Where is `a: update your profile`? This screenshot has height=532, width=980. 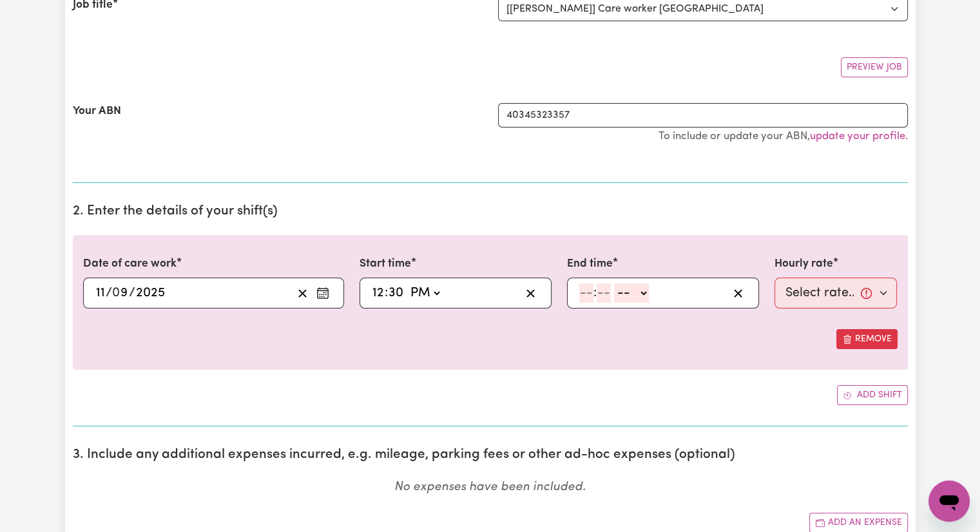 a: update your profile is located at coordinates (857, 136).